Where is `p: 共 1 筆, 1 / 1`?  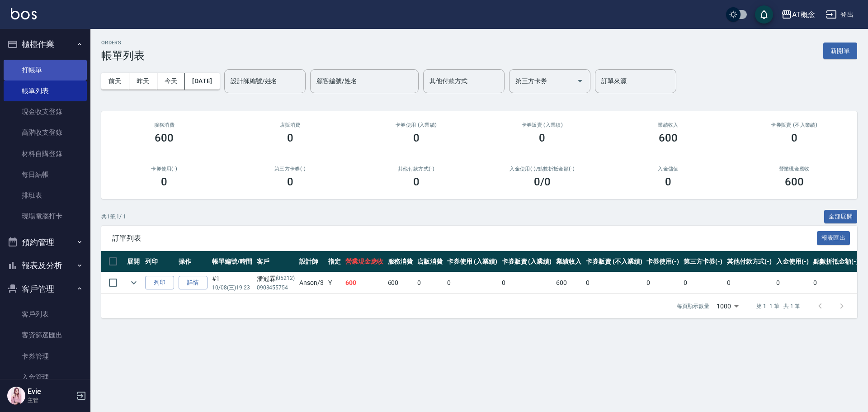 p: 共 1 筆, 1 / 1 is located at coordinates (113, 216).